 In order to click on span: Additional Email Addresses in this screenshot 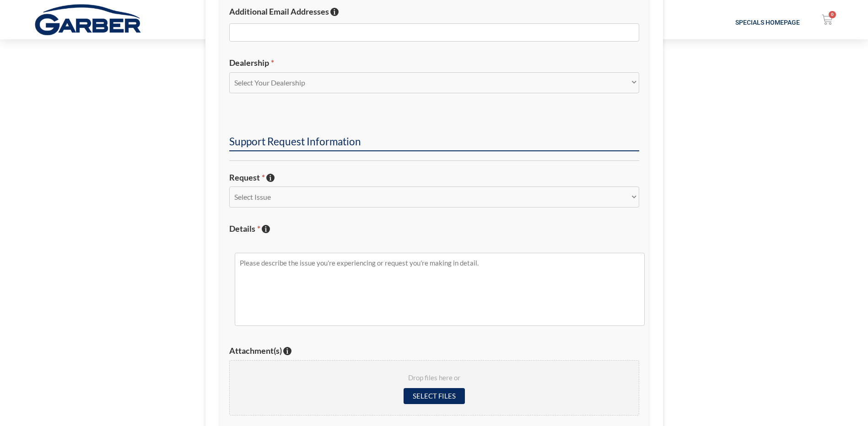, I will do `click(279, 11)`.